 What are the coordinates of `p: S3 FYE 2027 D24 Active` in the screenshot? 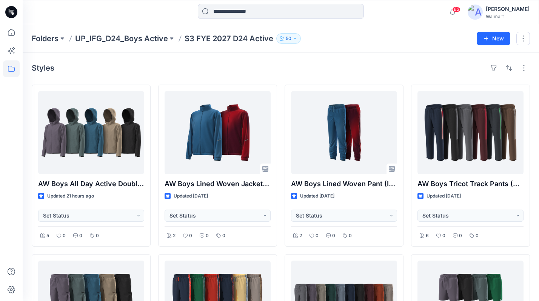 It's located at (229, 39).